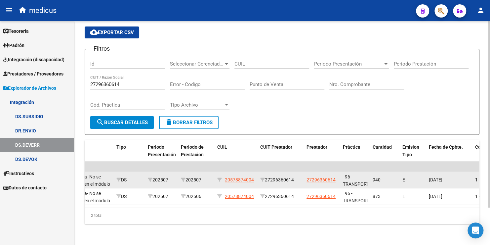 The width and height of the screenshot is (490, 245). Describe the element at coordinates (169, 122) in the screenshot. I see `mat-icon: delete` at that location.